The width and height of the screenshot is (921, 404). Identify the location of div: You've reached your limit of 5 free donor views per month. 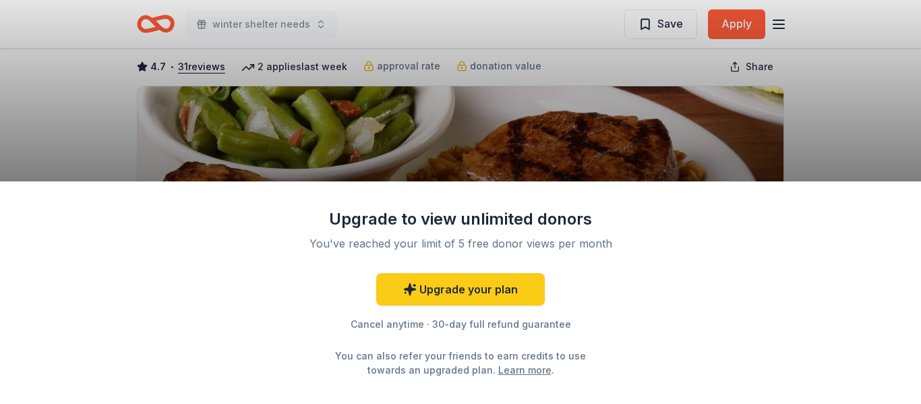
(461, 243).